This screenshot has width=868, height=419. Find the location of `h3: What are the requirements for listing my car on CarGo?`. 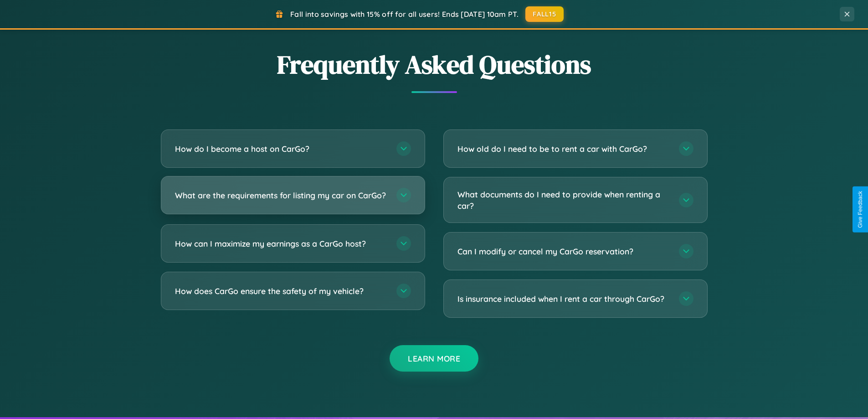

h3: What are the requirements for listing my car on CarGo? is located at coordinates (281, 195).